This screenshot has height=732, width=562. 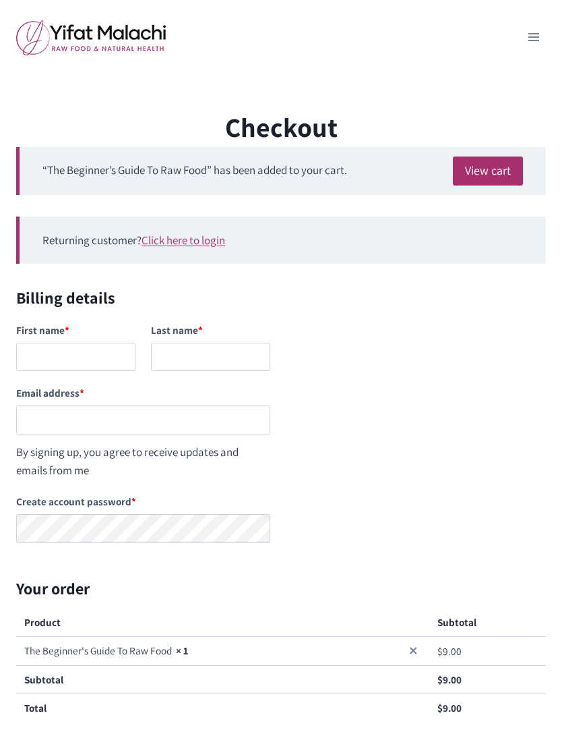 What do you see at coordinates (223, 622) in the screenshot?
I see `th: Product` at bounding box center [223, 622].